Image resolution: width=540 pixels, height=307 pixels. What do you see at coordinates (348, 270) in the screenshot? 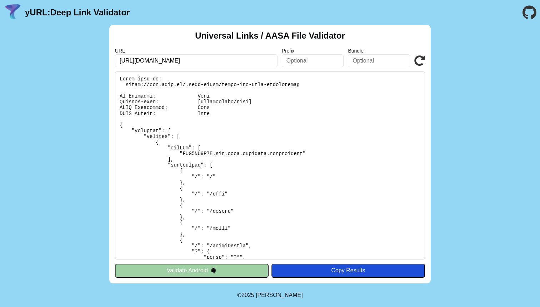
I see `button: Copy Results` at bounding box center [348, 270].